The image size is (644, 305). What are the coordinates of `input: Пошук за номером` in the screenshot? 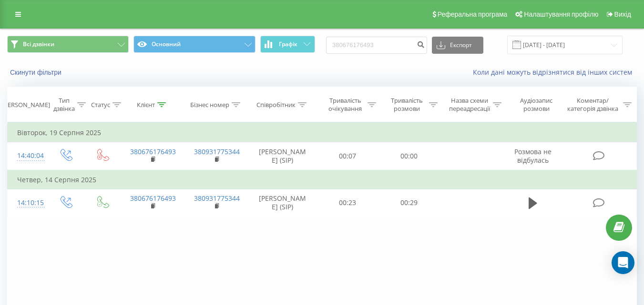 It's located at (377, 45).